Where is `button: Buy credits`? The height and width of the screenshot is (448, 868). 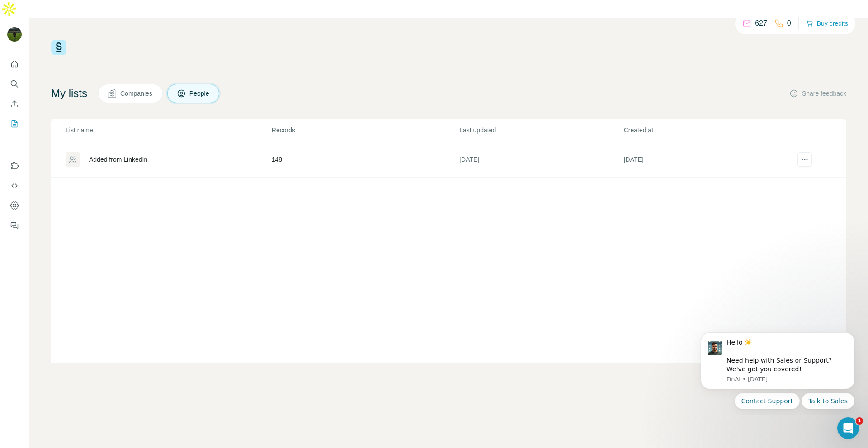 button: Buy credits is located at coordinates (827, 23).